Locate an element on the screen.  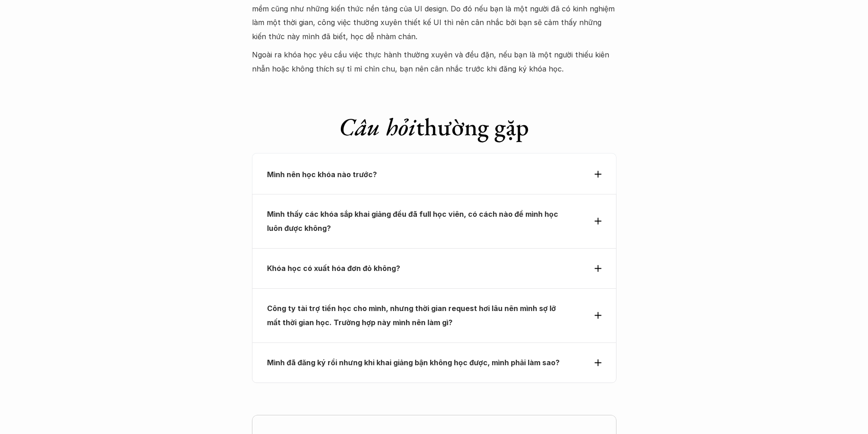
p: Ngoài ra khóa học yêu cầu việc thực hành thường xuyên và đều đặn, nếu bạn là một người thiếu kiên... is located at coordinates (434, 61).